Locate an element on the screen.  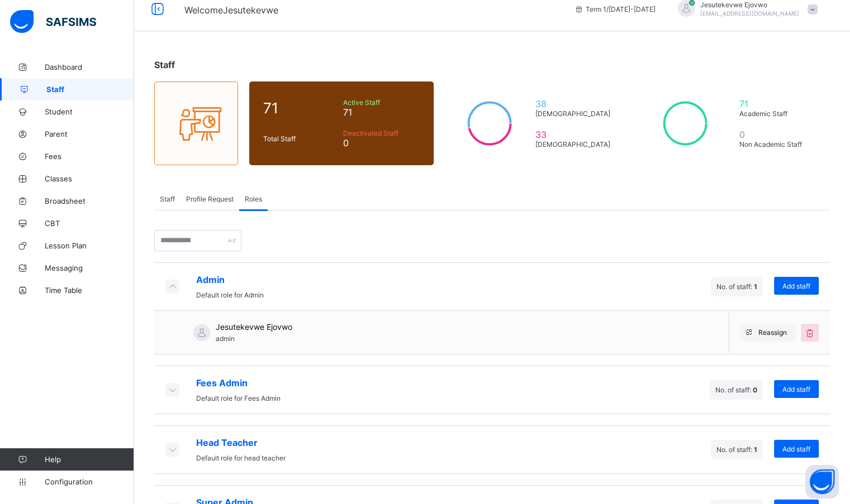
span: Admin is located at coordinates (230, 280).